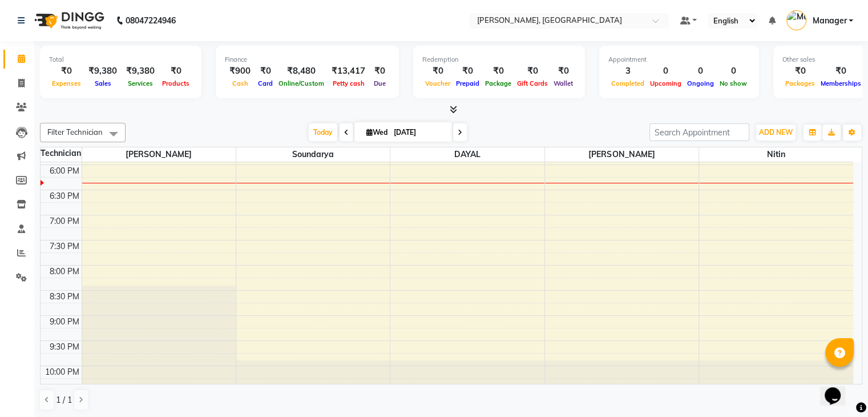 This screenshot has height=417, width=868. I want to click on span: Nitin, so click(777, 154).